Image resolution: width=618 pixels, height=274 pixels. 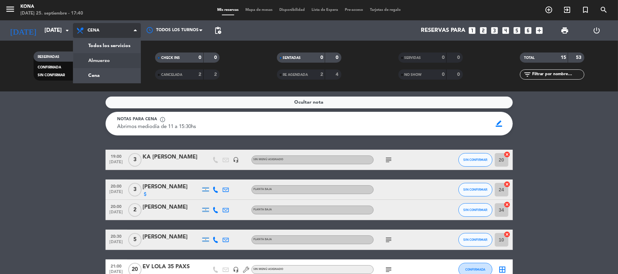 What do you see at coordinates (502, 270) in the screenshot?
I see `i: border_all` at bounding box center [502, 270].